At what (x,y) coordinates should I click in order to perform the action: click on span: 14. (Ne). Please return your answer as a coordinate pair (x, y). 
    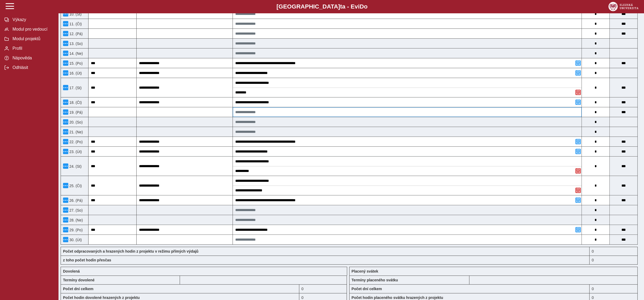
    Looking at the image, I should click on (76, 54).